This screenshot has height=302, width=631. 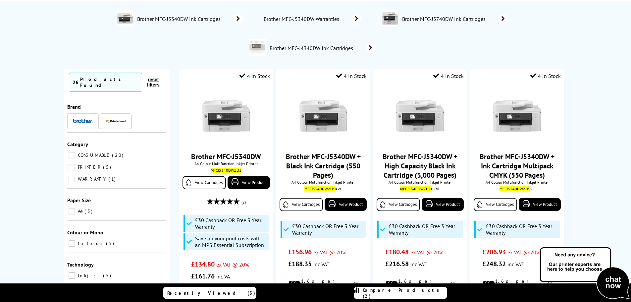 I want to click on input: Inkjet 5, so click(x=72, y=275).